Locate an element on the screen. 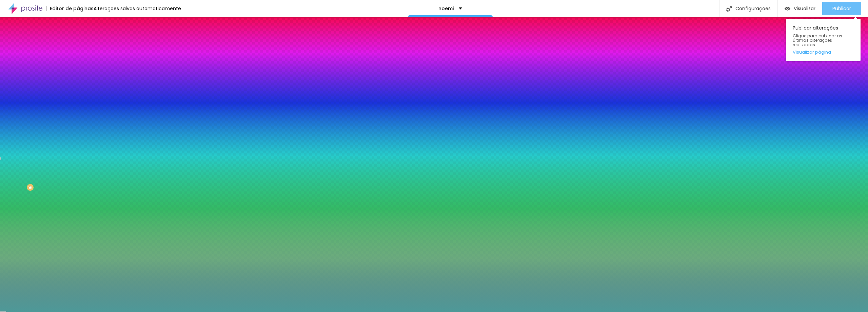  font: Alterações salvas automaticamente is located at coordinates (137, 9).